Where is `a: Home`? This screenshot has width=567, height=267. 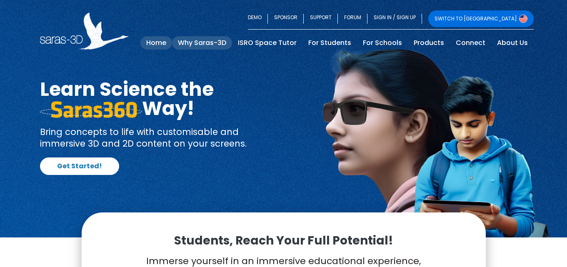 a: Home is located at coordinates (156, 43).